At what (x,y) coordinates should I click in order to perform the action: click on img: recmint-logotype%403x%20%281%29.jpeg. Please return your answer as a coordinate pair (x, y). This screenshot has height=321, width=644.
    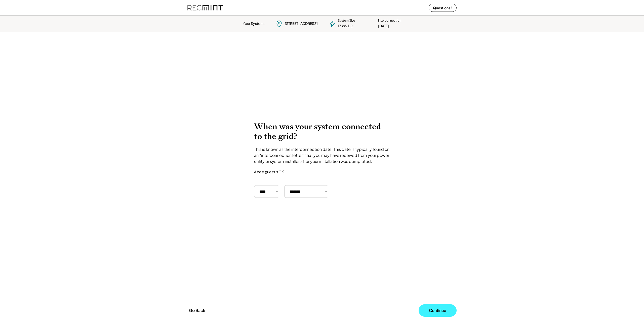
    Looking at the image, I should click on (205, 8).